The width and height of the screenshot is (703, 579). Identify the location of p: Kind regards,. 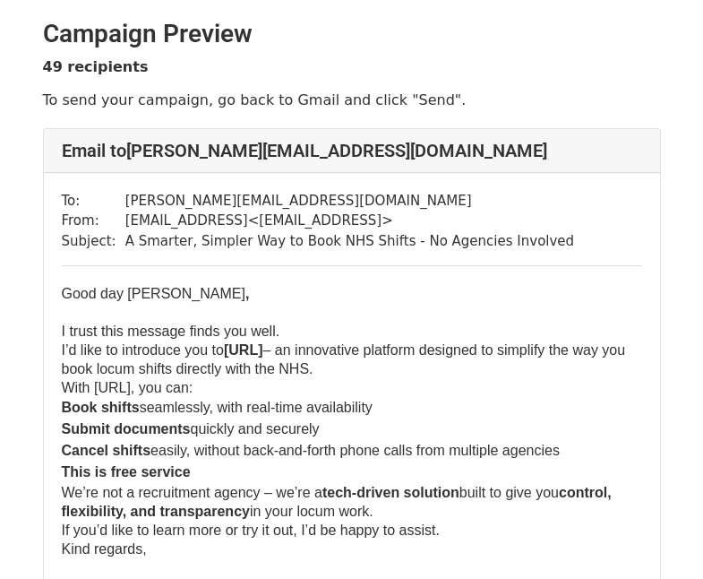
(352, 548).